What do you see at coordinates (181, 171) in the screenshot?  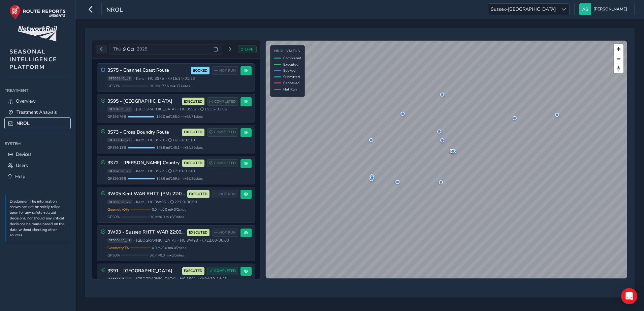 I see `span: 17:10 - 01:49` at bounding box center [181, 171].